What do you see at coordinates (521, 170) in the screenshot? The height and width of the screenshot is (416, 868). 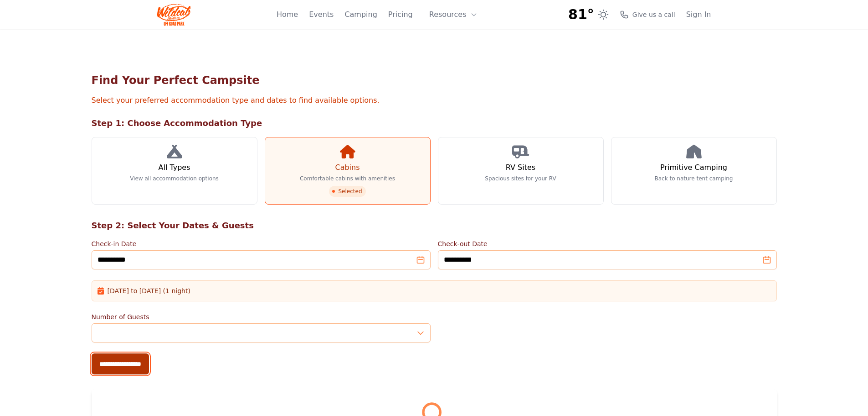 I see `a: RV Sites Spacious sites for your RV` at bounding box center [521, 170].